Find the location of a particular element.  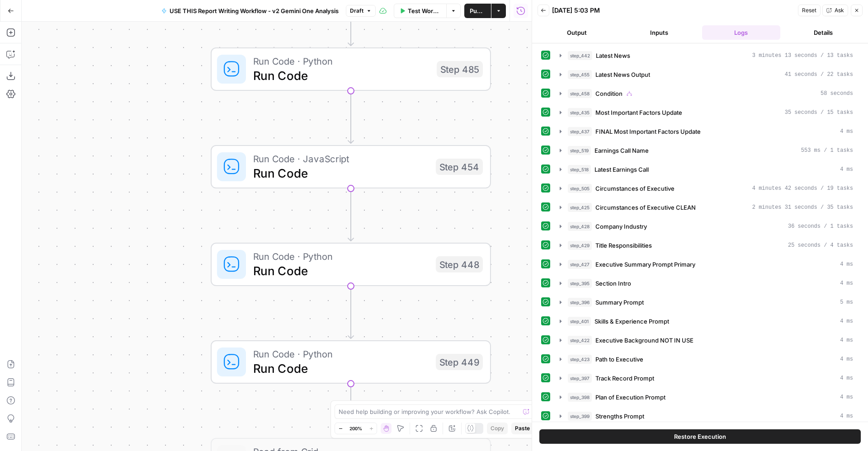

button: Details is located at coordinates (823, 33).